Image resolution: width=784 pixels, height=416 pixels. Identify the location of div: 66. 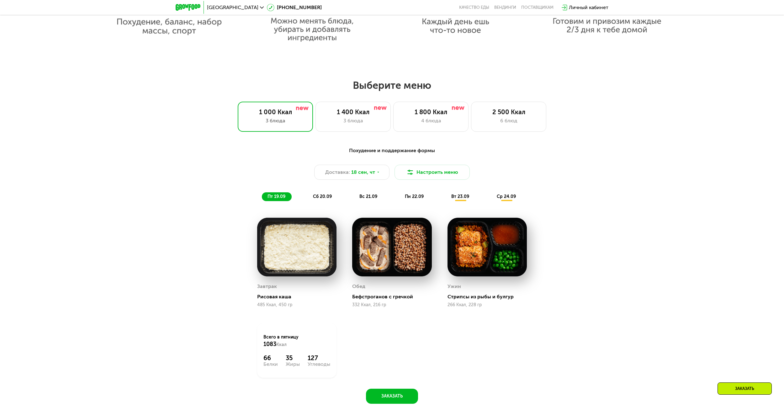
(271, 358).